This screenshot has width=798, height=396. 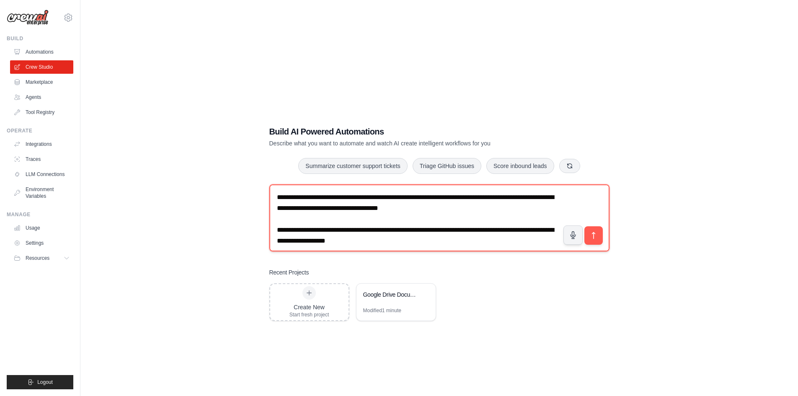 What do you see at coordinates (382, 310) in the screenshot?
I see `div: Modified 1 minute` at bounding box center [382, 310].